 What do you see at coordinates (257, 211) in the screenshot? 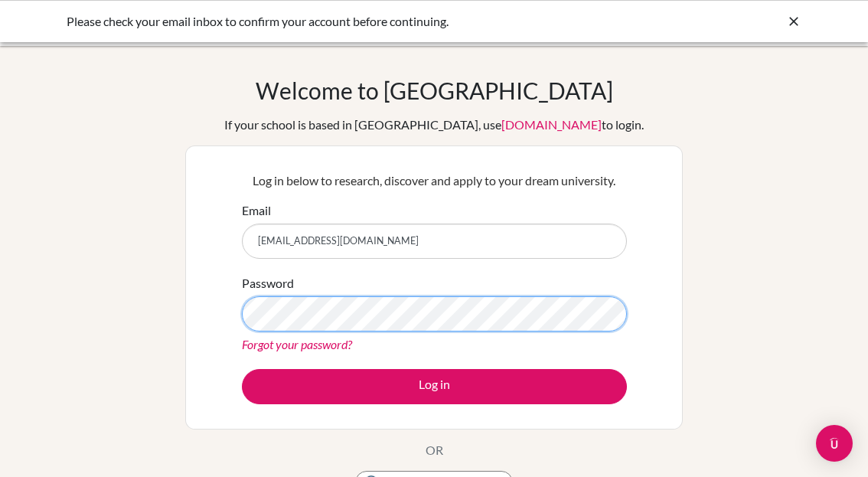
I see `label: Email` at bounding box center [257, 211].